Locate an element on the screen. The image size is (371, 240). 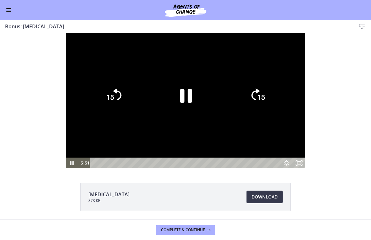
span: Download is located at coordinates (264, 197).